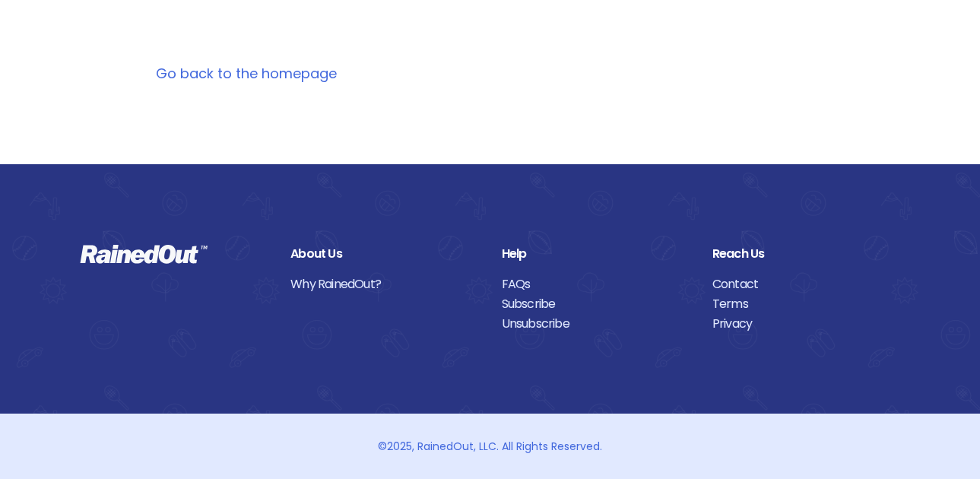  Describe the element at coordinates (384, 285) in the screenshot. I see `a: Why RainedOut?` at that location.